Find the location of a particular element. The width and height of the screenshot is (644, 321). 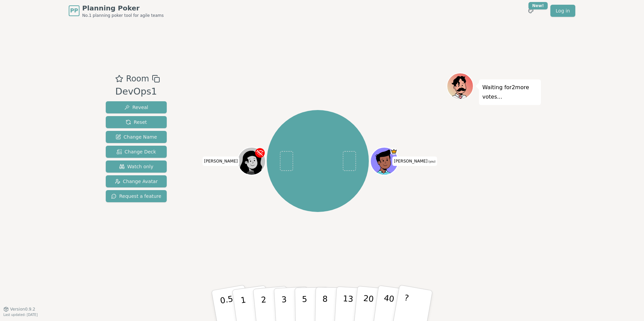

span: Change Name is located at coordinates (136, 137).